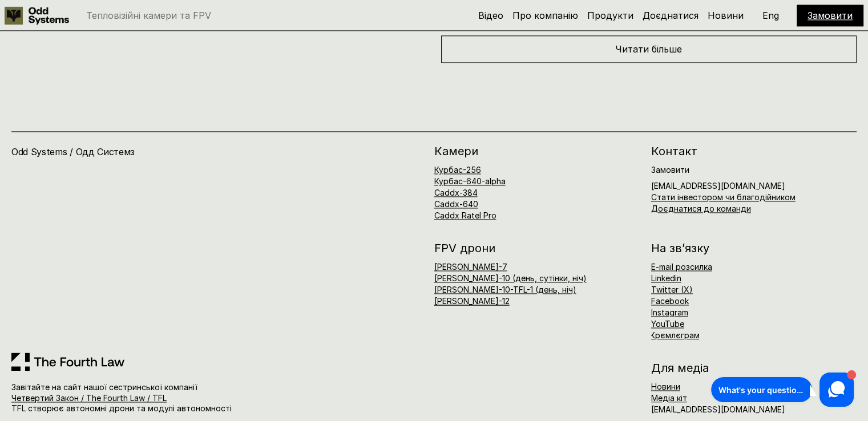  I want to click on a: Курбас-256, so click(458, 170).